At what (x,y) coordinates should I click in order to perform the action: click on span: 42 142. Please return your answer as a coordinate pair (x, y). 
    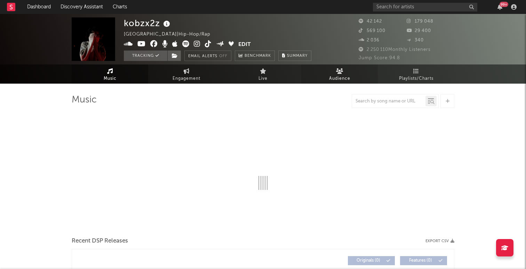
    Looking at the image, I should click on (370, 21).